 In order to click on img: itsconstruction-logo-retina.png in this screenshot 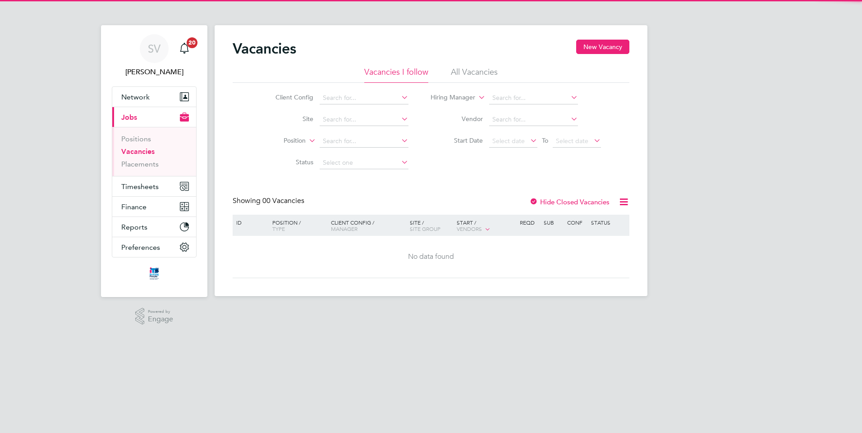, I will do `click(154, 274)`.